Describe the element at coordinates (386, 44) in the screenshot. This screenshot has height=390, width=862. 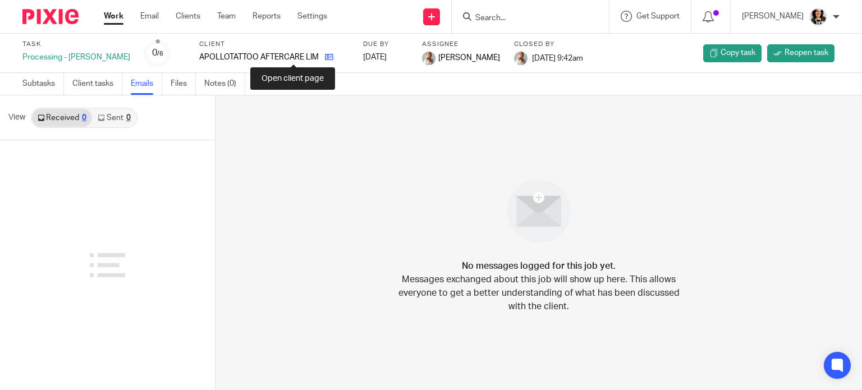
I see `label: Due by` at that location.